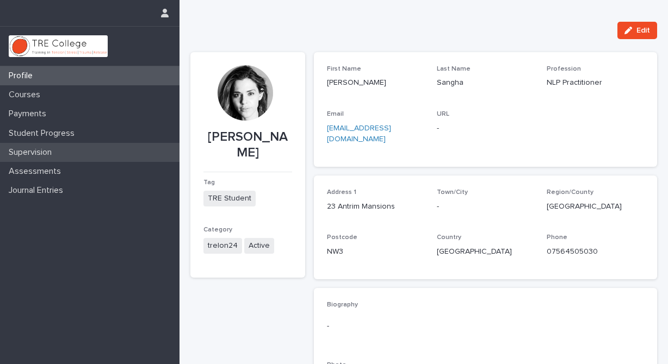 Image resolution: width=668 pixels, height=364 pixels. I want to click on p: Assessments, so click(37, 171).